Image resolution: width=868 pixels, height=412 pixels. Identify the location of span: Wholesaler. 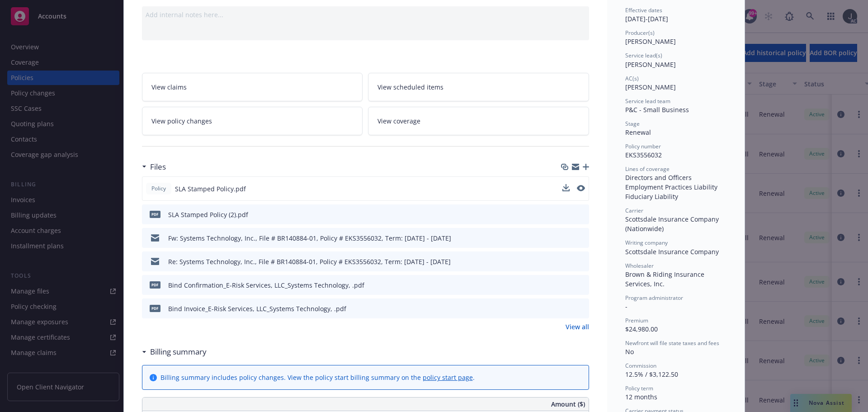
(640, 266).